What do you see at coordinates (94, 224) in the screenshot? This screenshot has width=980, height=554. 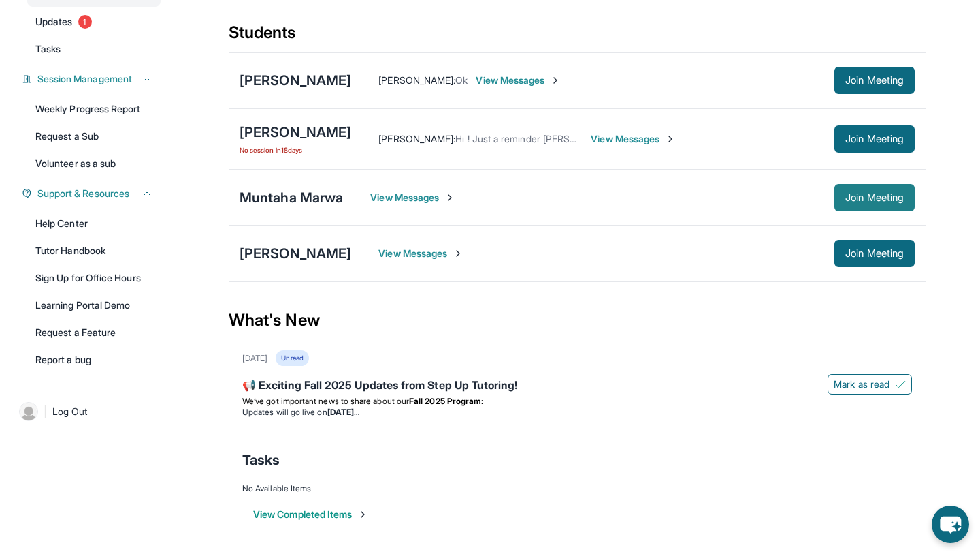 I see `a: Help Center` at bounding box center [94, 224].